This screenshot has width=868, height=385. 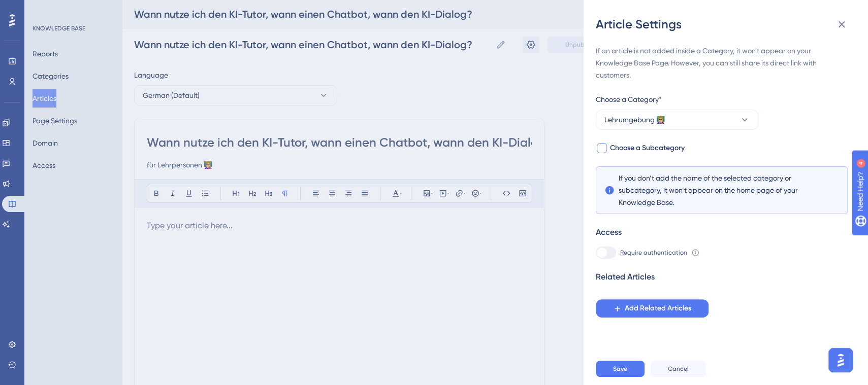 I want to click on button: Lehrumgebung 👩🏼‍🏫, so click(x=677, y=120).